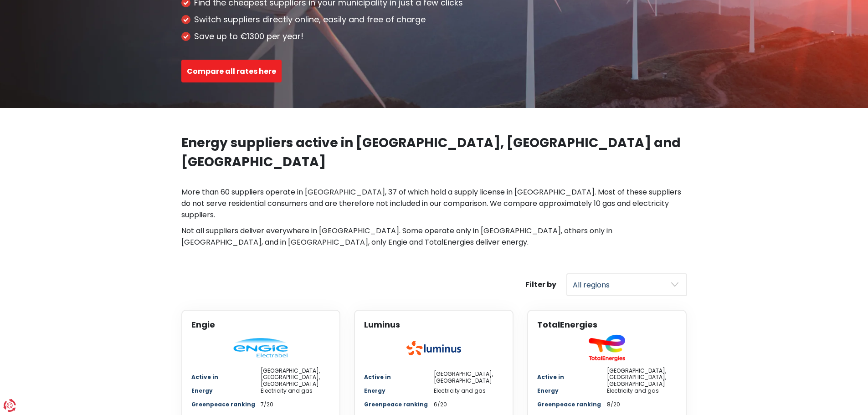 This screenshot has width=868, height=415. Describe the element at coordinates (248, 36) in the screenshot. I see `font: Save up to €1300 per year!` at that location.